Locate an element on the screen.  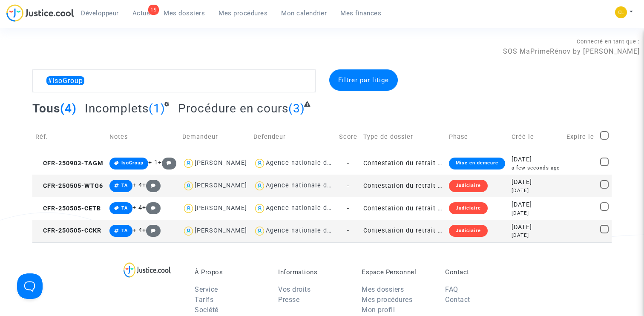
span: Mon calendrier is located at coordinates (303, 13).